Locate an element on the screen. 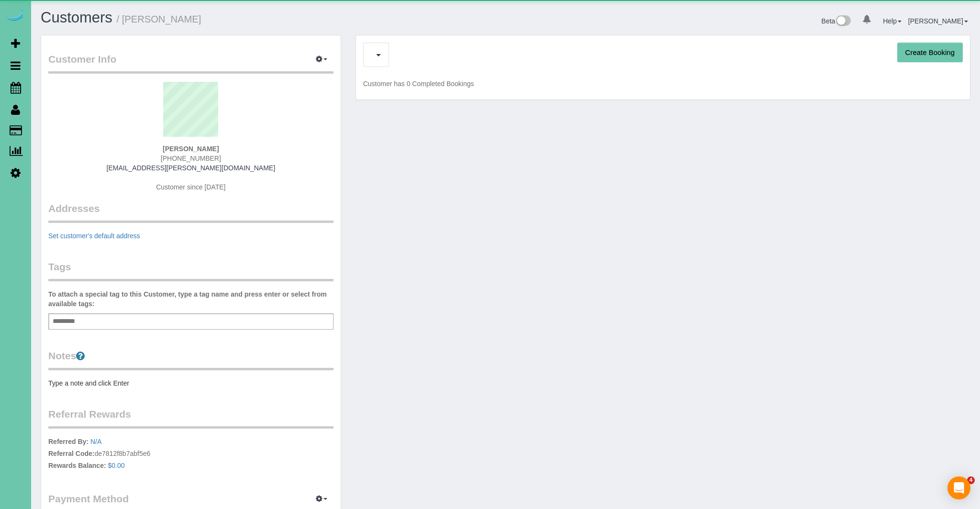 Image resolution: width=980 pixels, height=509 pixels. a: Set customer's default address is located at coordinates (95, 236).